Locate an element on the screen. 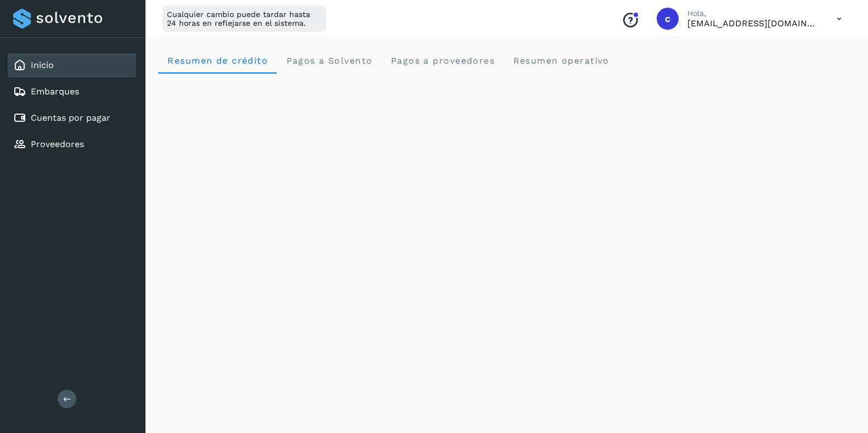  span: Resumen de crédito is located at coordinates (217, 60).